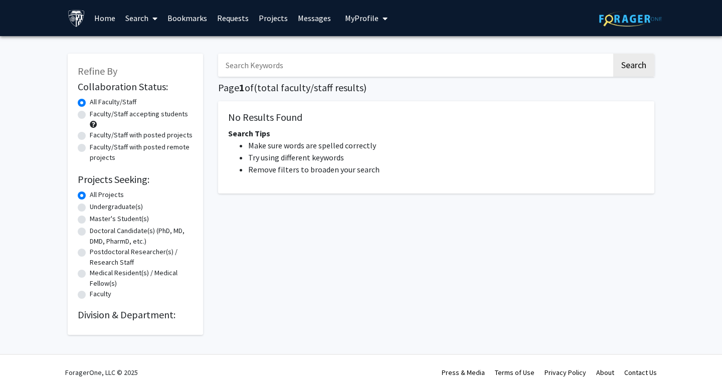 The width and height of the screenshot is (722, 390). I want to click on a: Terms of Use, so click(514, 372).